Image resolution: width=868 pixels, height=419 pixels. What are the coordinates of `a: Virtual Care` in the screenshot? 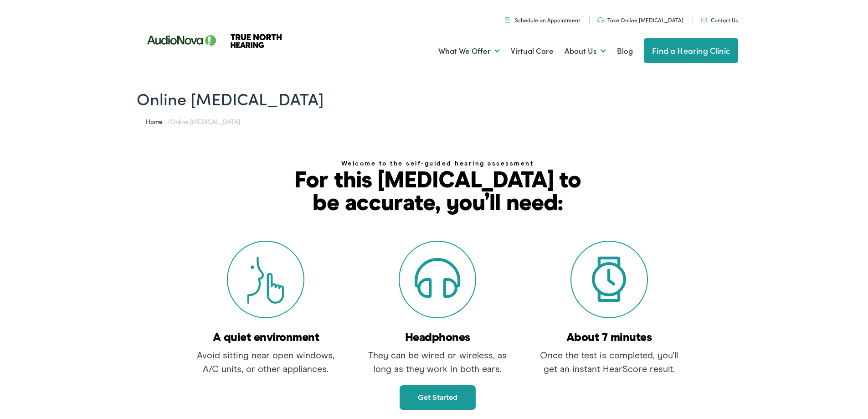 It's located at (532, 49).